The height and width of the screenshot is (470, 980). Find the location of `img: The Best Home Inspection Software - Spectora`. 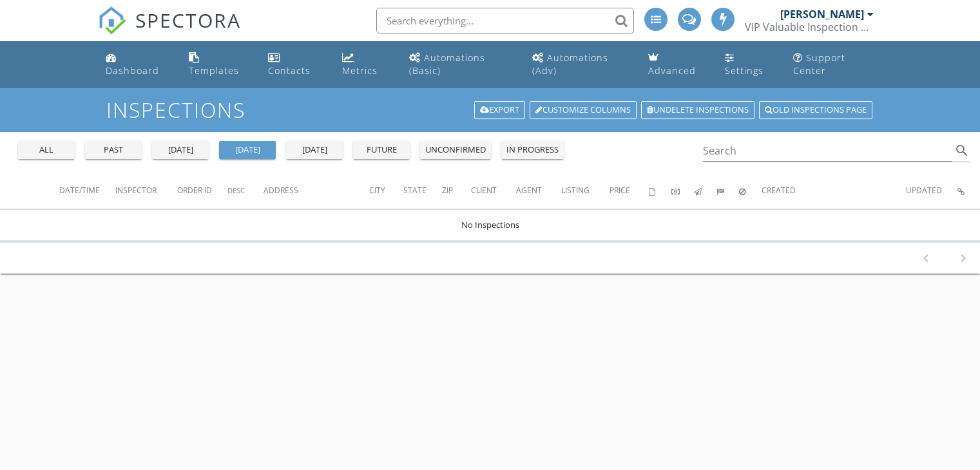

img: The Best Home Inspection Software - Spectora is located at coordinates (112, 21).